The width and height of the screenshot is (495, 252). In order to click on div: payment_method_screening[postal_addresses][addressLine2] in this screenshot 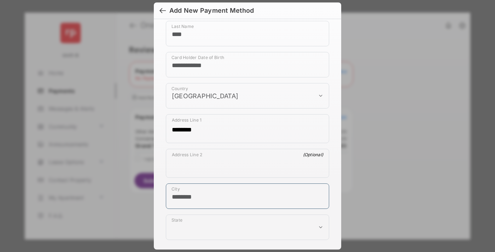, I will do `click(247, 163)`.